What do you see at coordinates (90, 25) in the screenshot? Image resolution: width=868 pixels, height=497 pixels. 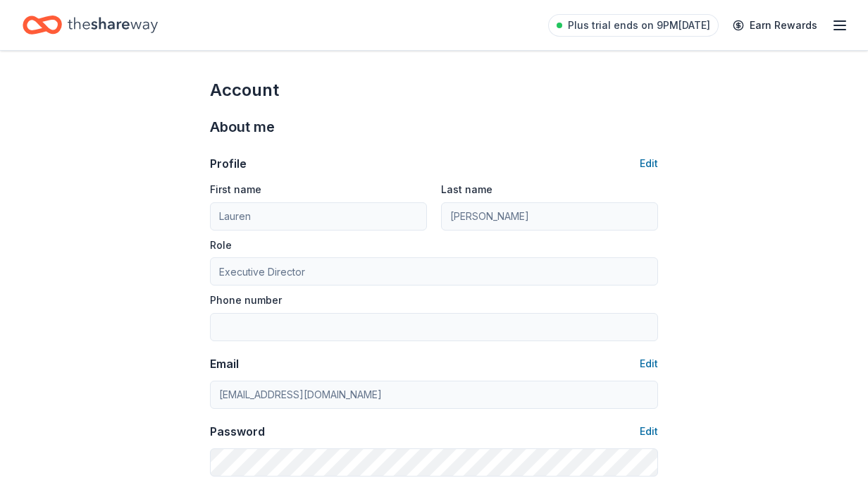 I see `a: Home` at bounding box center [90, 25].